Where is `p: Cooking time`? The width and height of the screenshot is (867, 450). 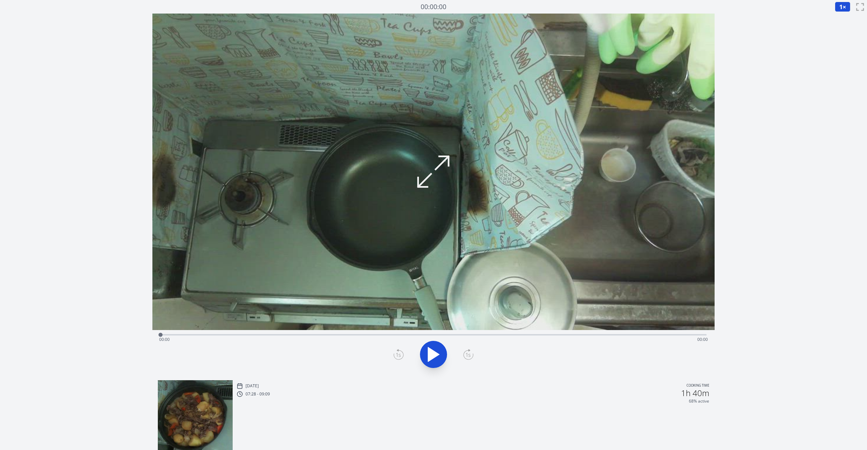 p: Cooking time is located at coordinates (698, 386).